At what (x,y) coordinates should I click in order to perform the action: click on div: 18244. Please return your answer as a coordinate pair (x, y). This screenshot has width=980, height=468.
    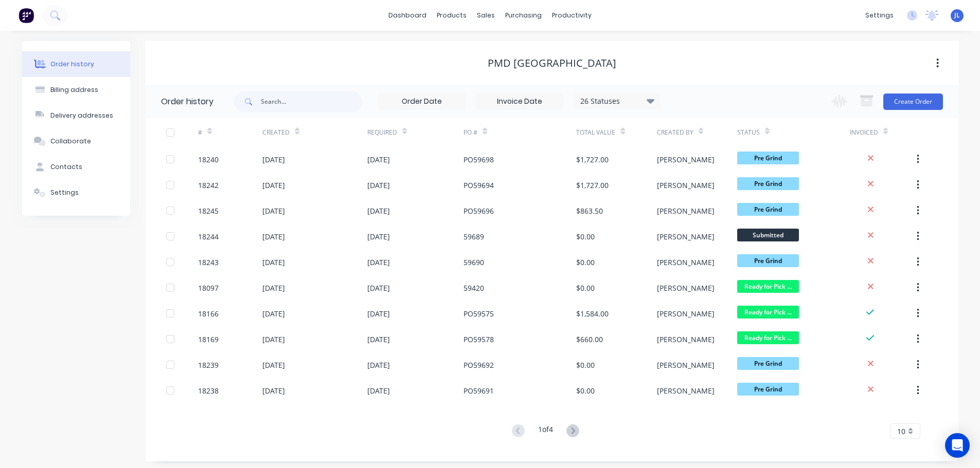
    Looking at the image, I should click on (209, 236).